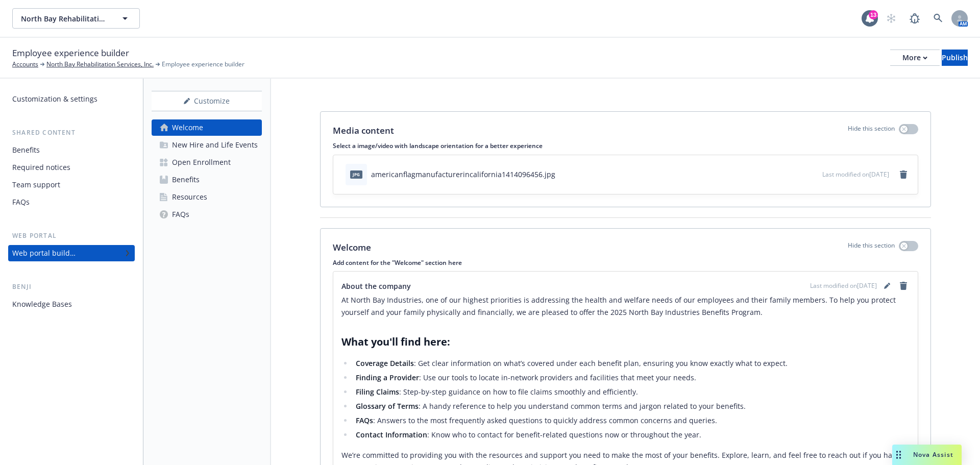 This screenshot has height=465, width=980. Describe the element at coordinates (72, 99) in the screenshot. I see `a: Customization & settings` at that location.